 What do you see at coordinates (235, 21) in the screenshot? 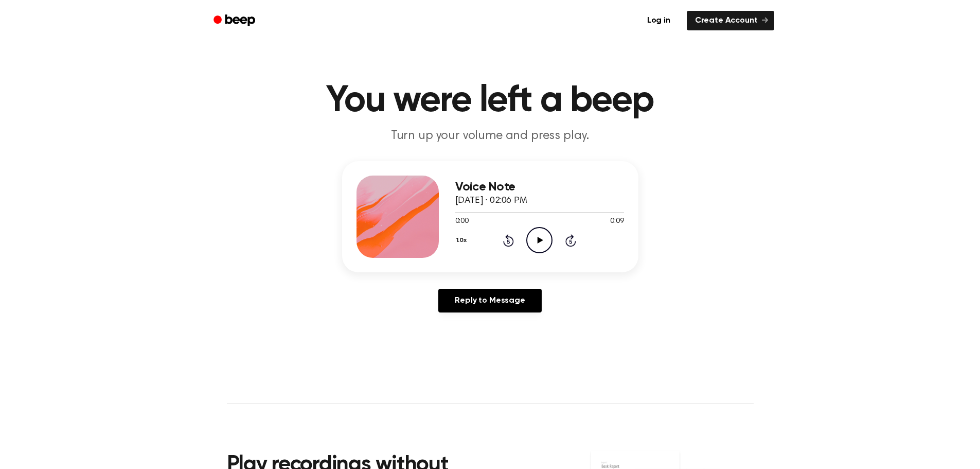
I see `a: Beep` at bounding box center [235, 21].